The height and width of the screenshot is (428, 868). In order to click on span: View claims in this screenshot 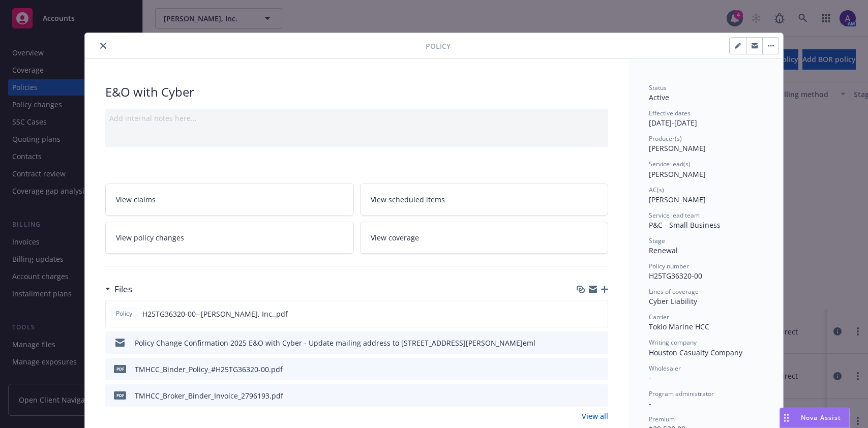, I will do `click(136, 199)`.